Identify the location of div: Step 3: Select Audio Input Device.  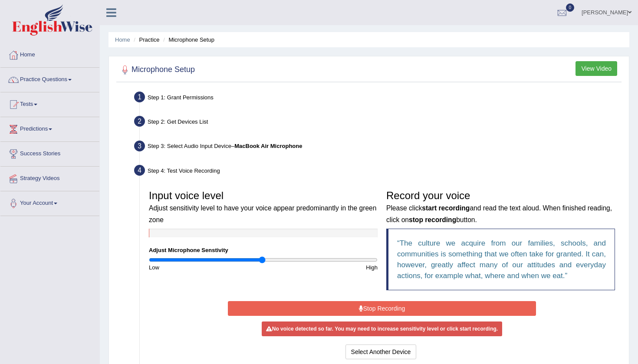
(378, 148).